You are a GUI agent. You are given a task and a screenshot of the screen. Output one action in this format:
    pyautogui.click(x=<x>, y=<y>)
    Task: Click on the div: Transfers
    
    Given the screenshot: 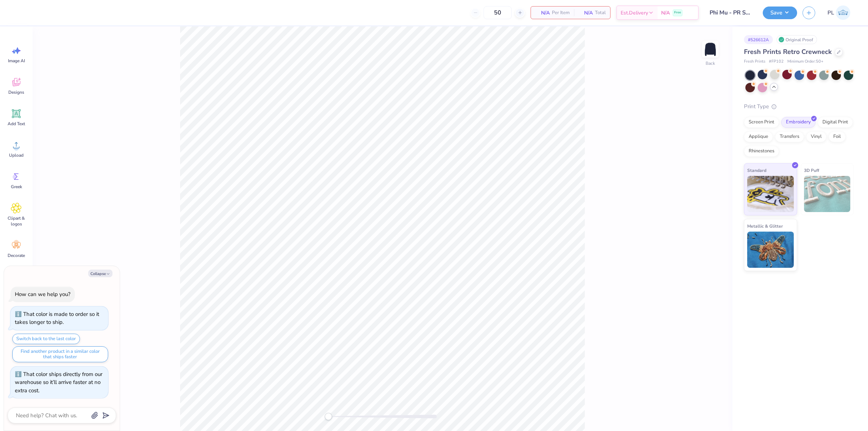 What is the action you would take?
    pyautogui.click(x=789, y=136)
    